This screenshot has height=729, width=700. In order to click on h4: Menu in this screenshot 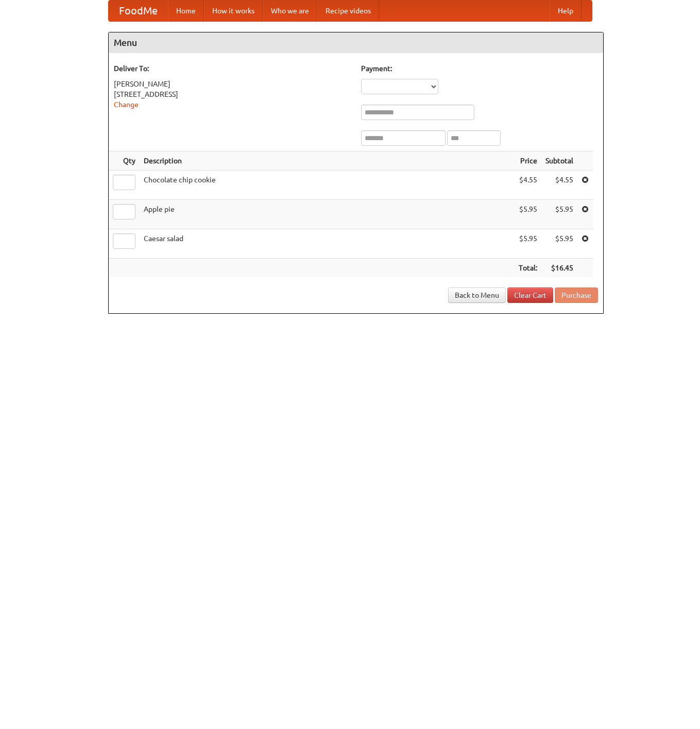, I will do `click(356, 43)`.